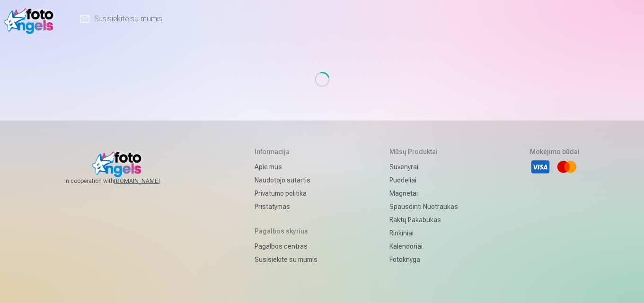 This screenshot has width=644, height=303. I want to click on span: In cooperation with, so click(124, 181).